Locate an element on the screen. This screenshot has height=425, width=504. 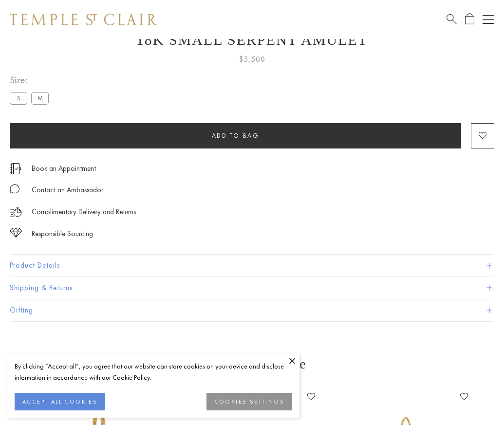
span: Size: is located at coordinates (31, 80).